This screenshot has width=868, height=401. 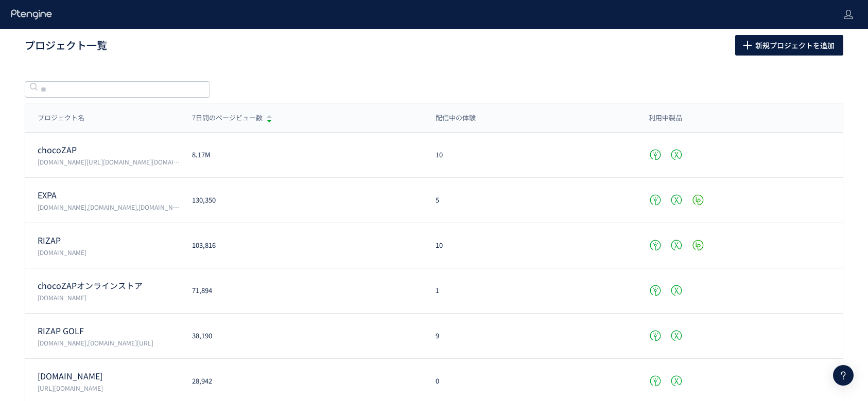 I want to click on p: medical.chocozap.jp, so click(x=109, y=376).